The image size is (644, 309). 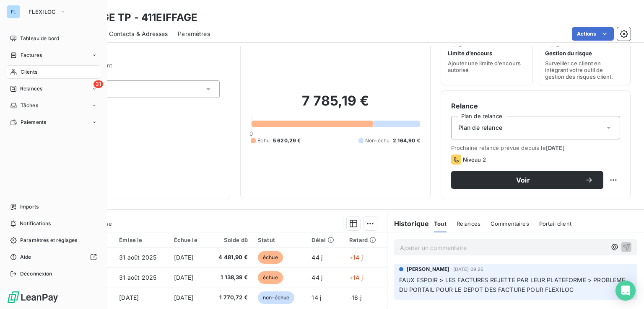 What do you see at coordinates (510, 224) in the screenshot?
I see `span: Commentaires` at bounding box center [510, 224].